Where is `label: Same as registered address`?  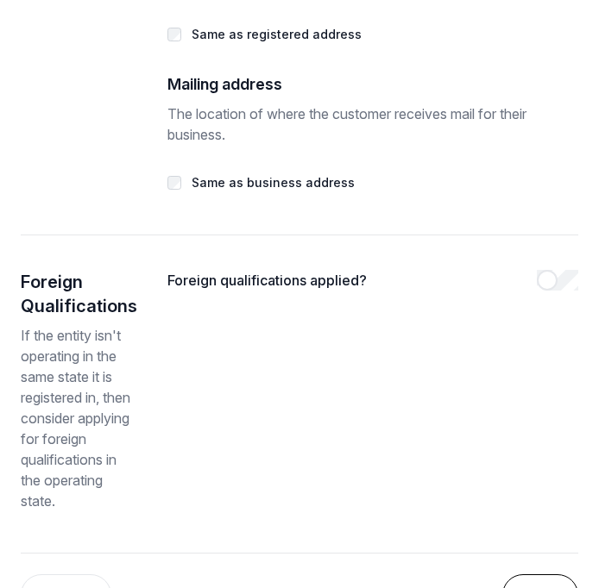
label: Same as registered address is located at coordinates (276, 34).